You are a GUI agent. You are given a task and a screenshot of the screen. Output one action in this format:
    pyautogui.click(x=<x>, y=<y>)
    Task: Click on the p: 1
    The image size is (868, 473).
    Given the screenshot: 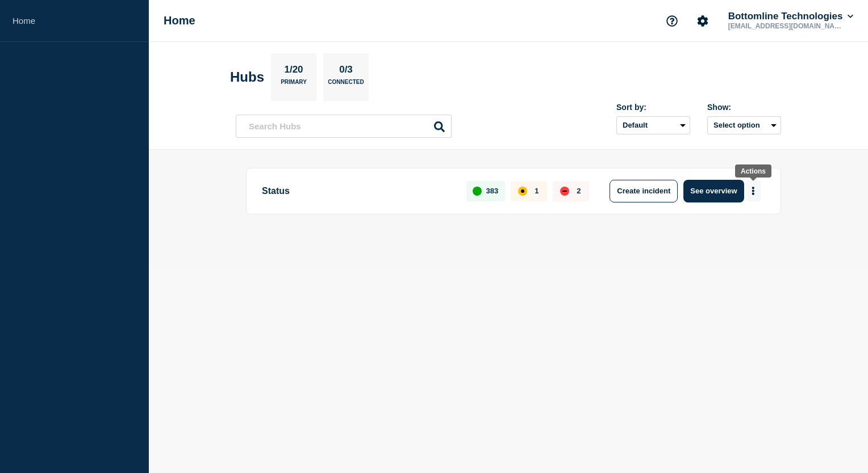 What is the action you would take?
    pyautogui.click(x=536, y=191)
    